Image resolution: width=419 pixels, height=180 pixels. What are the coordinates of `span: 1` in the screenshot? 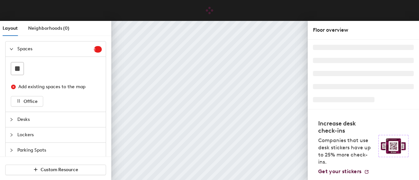 It's located at (98, 49).